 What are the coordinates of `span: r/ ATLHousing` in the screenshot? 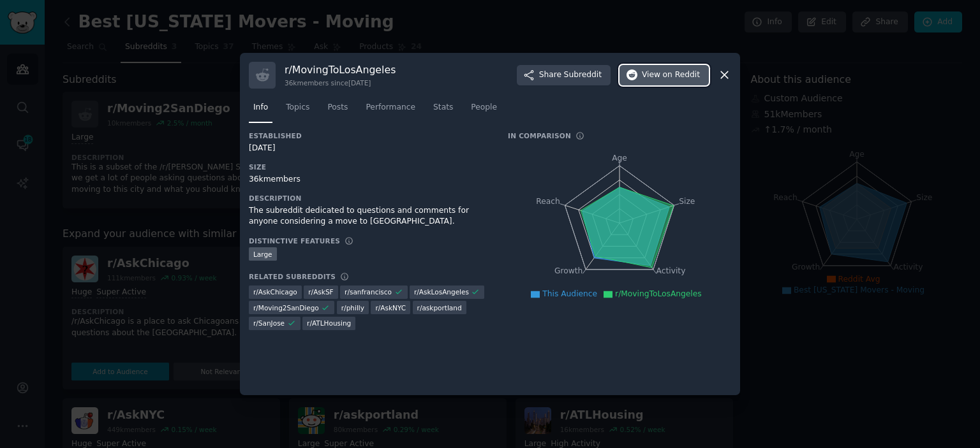 It's located at (329, 323).